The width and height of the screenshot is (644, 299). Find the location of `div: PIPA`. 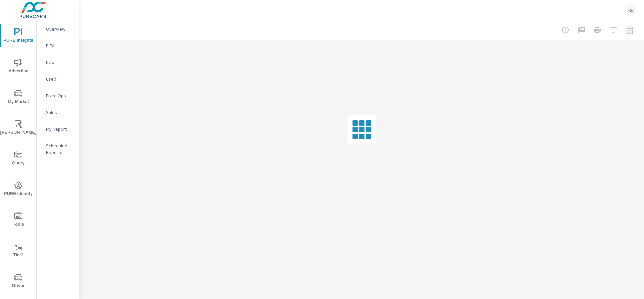

div: PIPA is located at coordinates (57, 46).